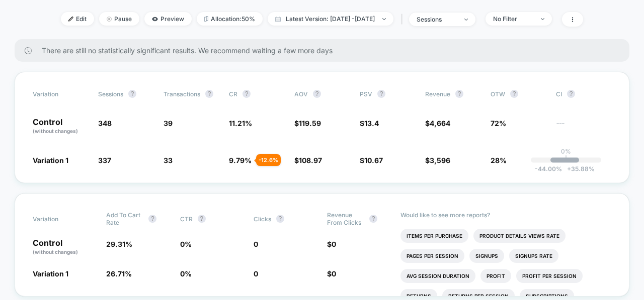 Image resolution: width=644 pixels, height=300 pixels. What do you see at coordinates (104, 123) in the screenshot?
I see `span: 348` at bounding box center [104, 123].